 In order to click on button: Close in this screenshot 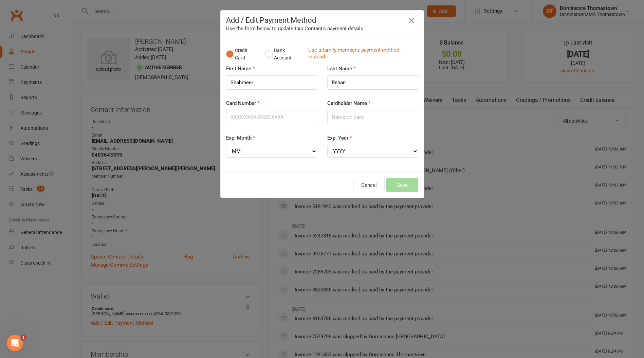, I will do `click(411, 20)`.